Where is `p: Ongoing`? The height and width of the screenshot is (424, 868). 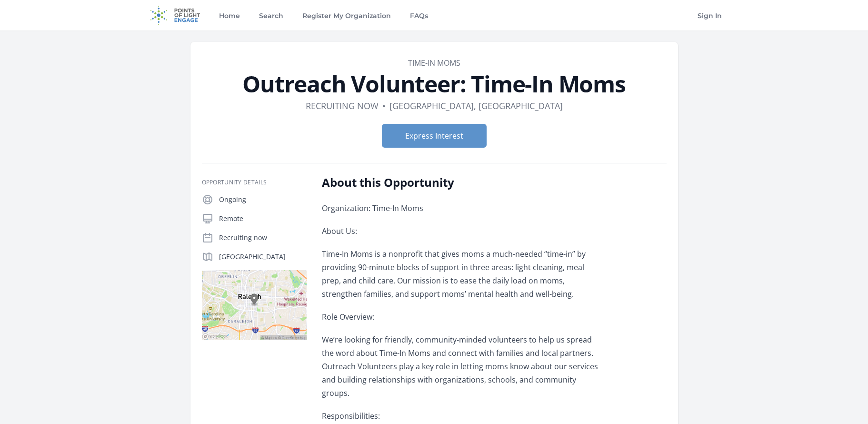 p: Ongoing is located at coordinates (263, 200).